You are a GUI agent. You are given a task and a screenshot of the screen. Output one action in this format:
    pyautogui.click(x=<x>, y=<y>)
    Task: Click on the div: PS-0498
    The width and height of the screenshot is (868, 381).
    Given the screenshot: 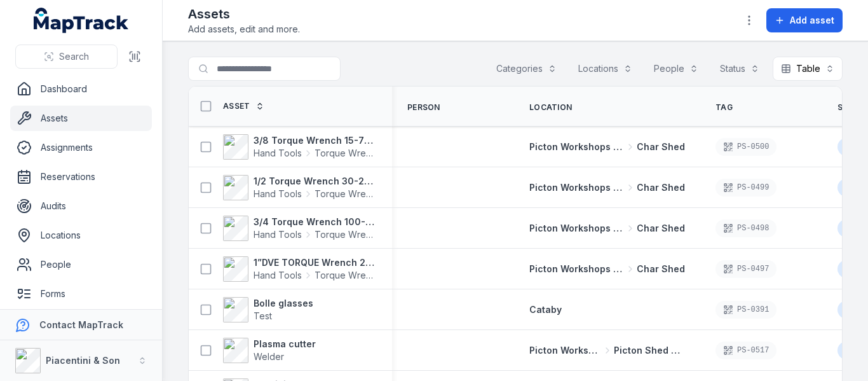 What is the action you would take?
    pyautogui.click(x=746, y=228)
    